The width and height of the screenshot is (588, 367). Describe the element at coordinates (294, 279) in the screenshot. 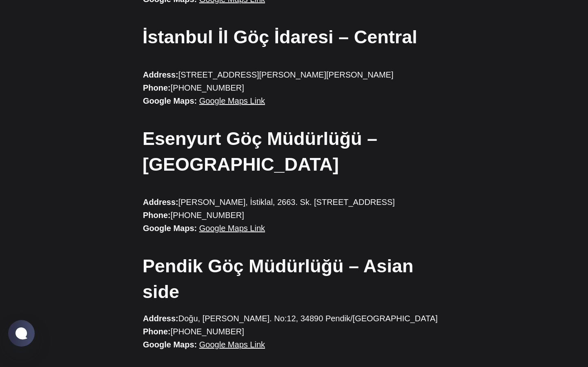

I see `h2: Pendik Göç Müdürlüğü – Asian side` at that location.